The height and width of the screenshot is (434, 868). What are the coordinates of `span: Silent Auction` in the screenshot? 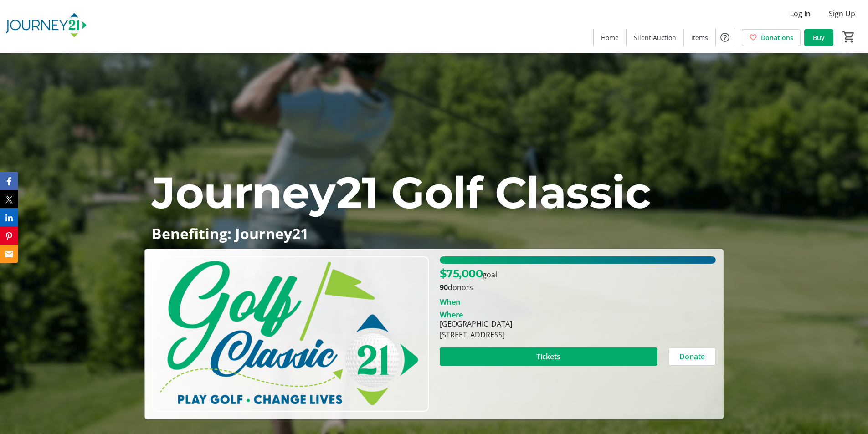 It's located at (655, 38).